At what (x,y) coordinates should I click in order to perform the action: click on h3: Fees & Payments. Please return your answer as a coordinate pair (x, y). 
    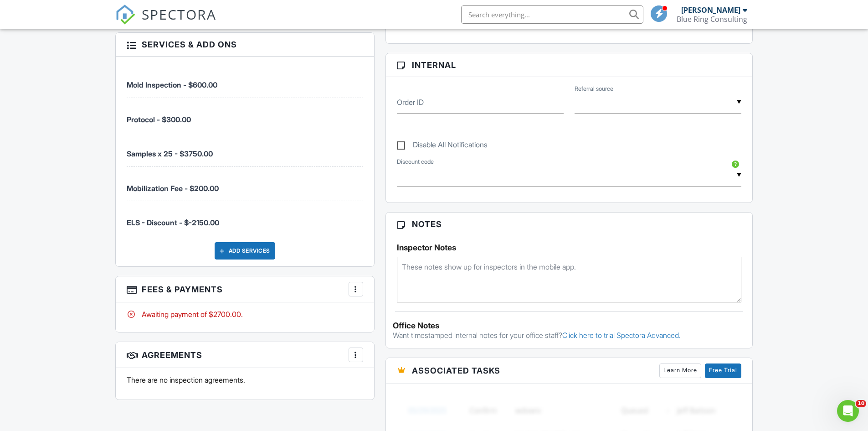
    Looking at the image, I should click on (244, 289).